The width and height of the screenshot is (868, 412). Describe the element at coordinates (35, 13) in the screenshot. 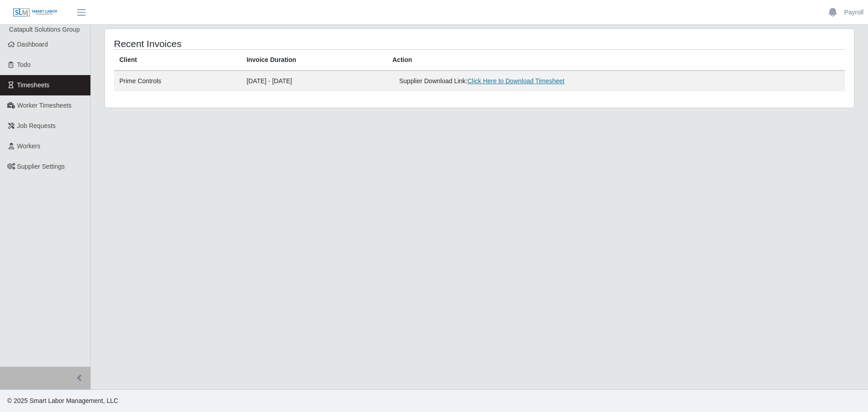

I see `img: SLM Logo` at that location.